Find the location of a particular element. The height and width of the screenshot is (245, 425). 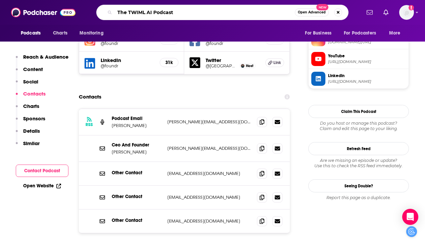

p: Content is located at coordinates (33, 69).